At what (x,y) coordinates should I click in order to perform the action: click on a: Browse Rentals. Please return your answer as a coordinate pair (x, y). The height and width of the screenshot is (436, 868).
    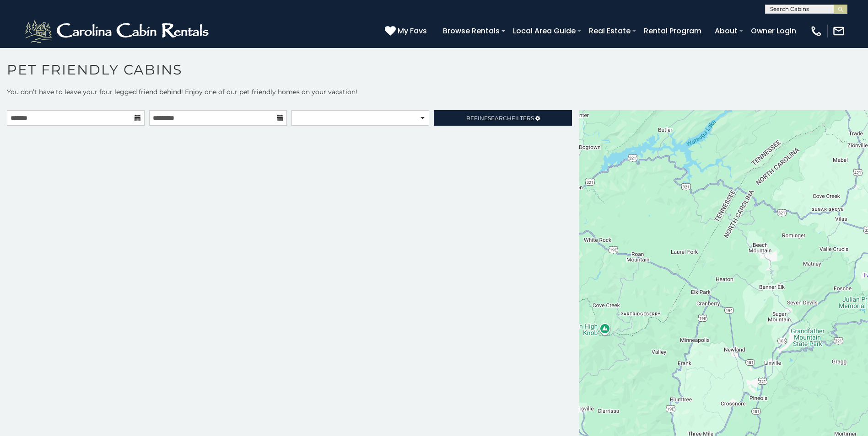
    Looking at the image, I should click on (471, 31).